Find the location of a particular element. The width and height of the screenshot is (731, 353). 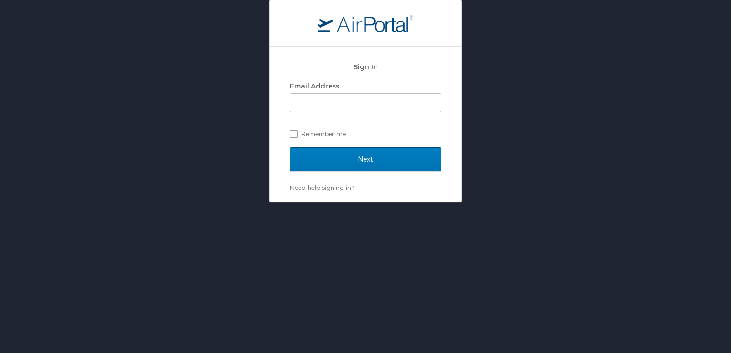

a: Need help signing in? is located at coordinates (322, 188).